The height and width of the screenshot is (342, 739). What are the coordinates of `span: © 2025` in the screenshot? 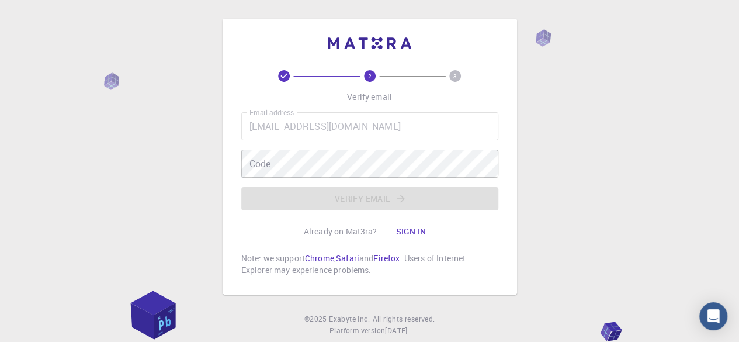 It's located at (317, 319).